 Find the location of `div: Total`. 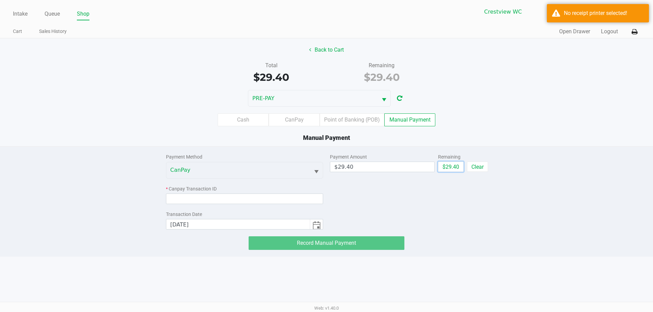

div: Total is located at coordinates (271, 66).